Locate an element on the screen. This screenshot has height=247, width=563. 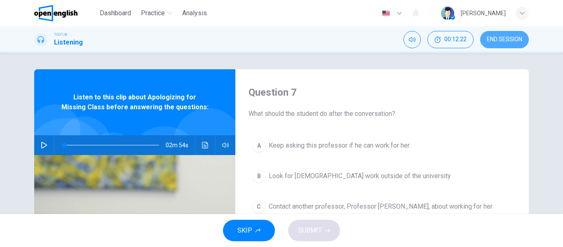
img: OpenEnglish logo is located at coordinates (56, 13).